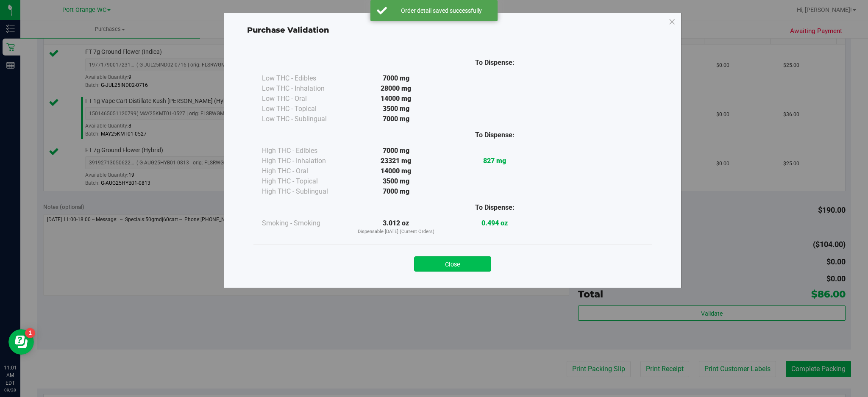 The width and height of the screenshot is (868, 397). What do you see at coordinates (5, 5) in the screenshot?
I see `span: 1` at bounding box center [5, 5].